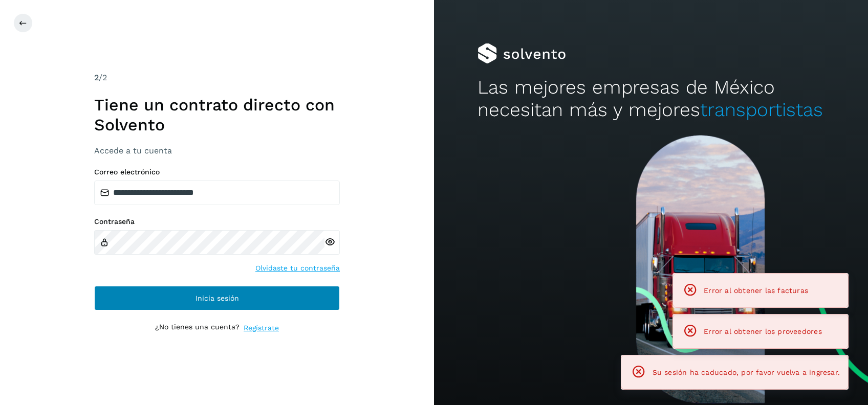  I want to click on span: Error al obtener las facturas, so click(756, 290).